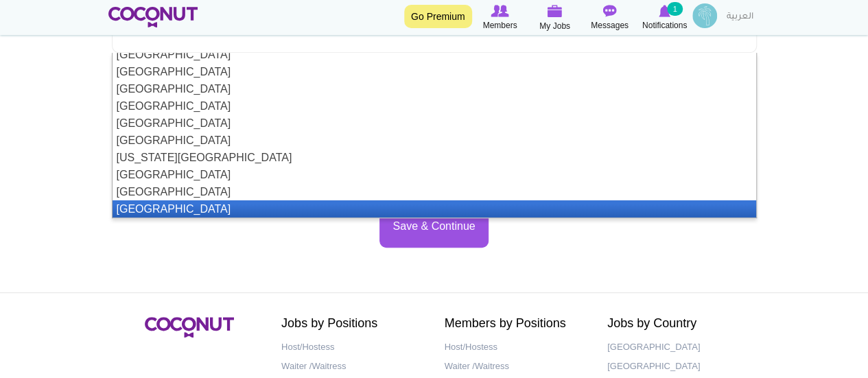  I want to click on a: Messages Messages, so click(610, 18).